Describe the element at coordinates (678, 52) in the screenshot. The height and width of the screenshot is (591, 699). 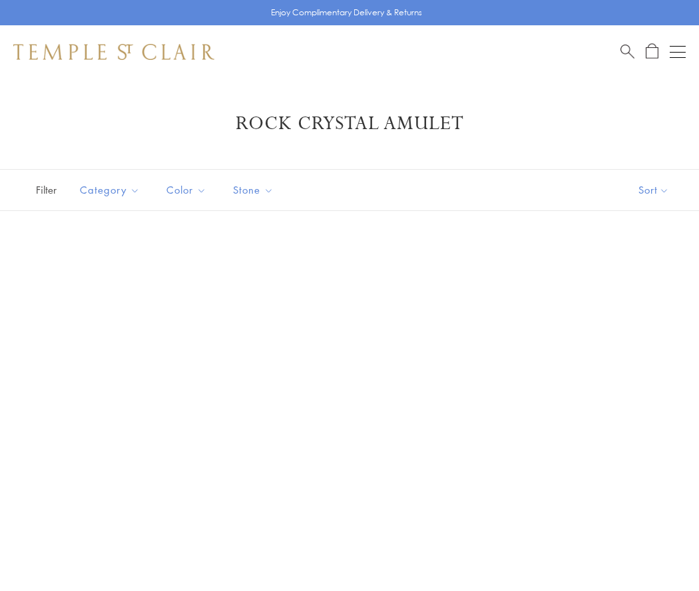
I see `button: Open navigation` at that location.